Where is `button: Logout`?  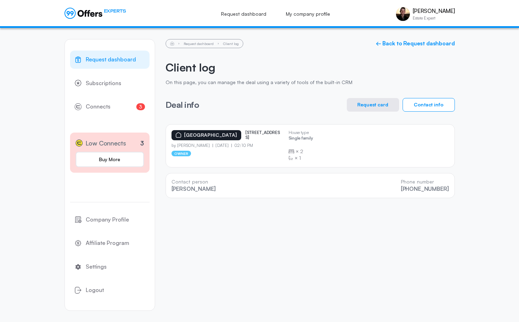
button: Logout is located at coordinates (110, 290).